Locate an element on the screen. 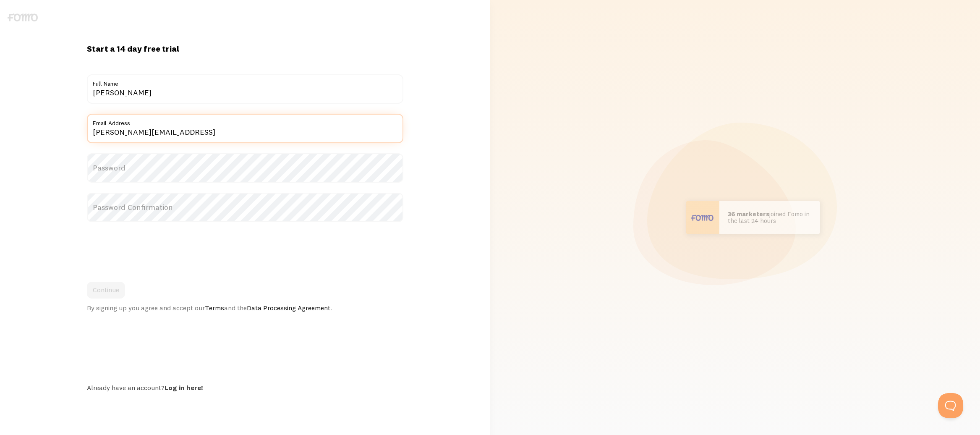 This screenshot has height=435, width=980. h1: Start a 14 day free trial is located at coordinates (245, 48).